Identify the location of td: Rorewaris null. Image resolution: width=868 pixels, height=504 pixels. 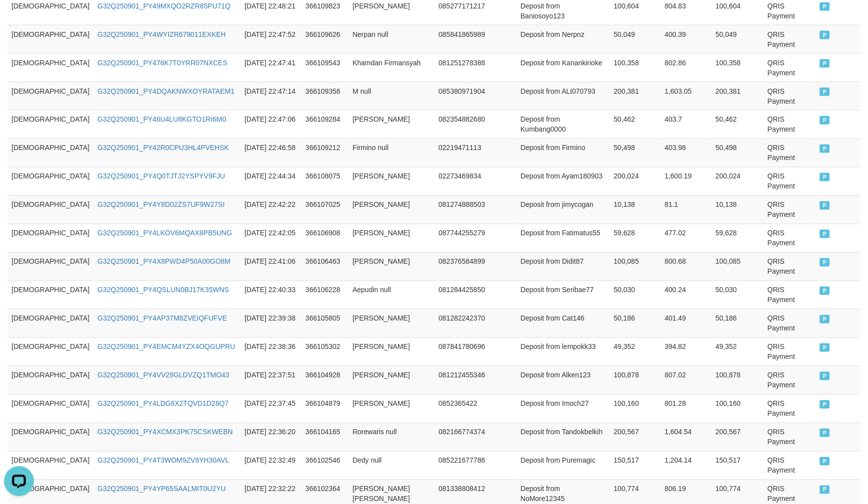
(392, 437).